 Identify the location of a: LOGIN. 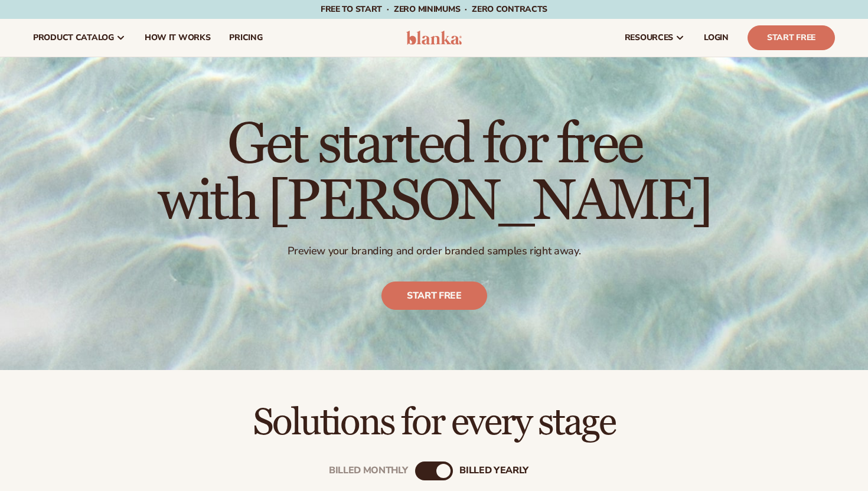
(716, 38).